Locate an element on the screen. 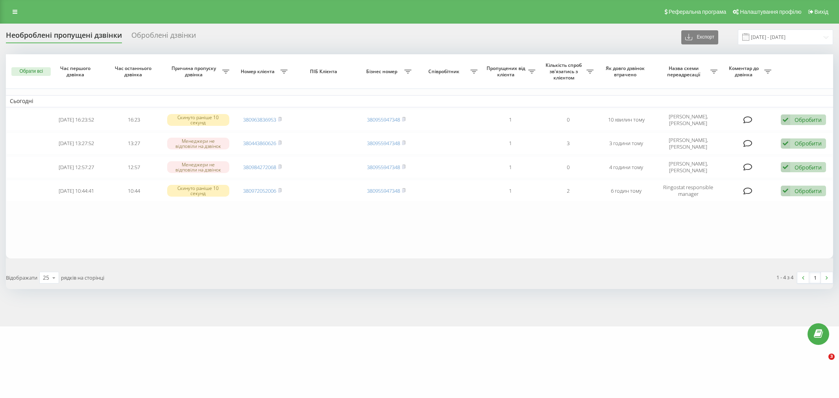  span: Час останнього дзвінка is located at coordinates (134, 71).